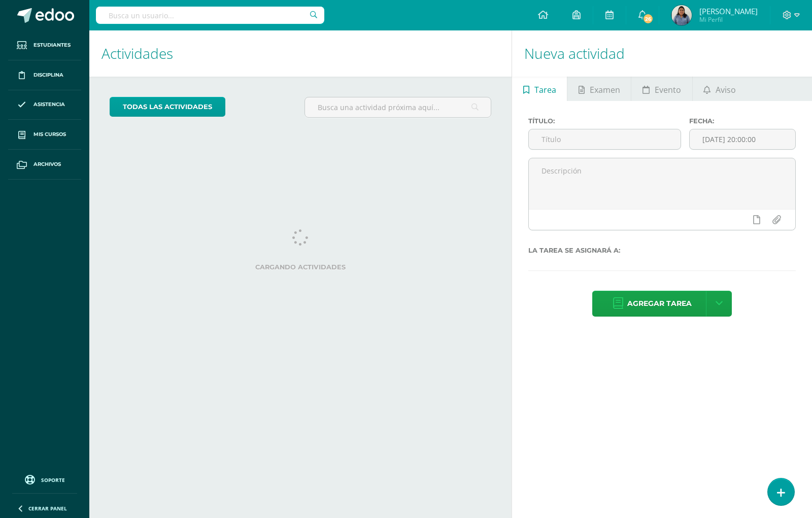 The width and height of the screenshot is (812, 518). Describe the element at coordinates (47, 165) in the screenshot. I see `span: Archivos` at that location.